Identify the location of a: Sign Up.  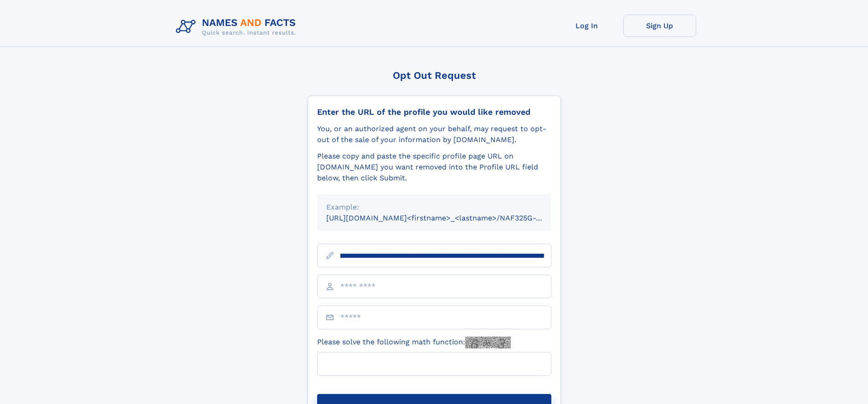
(660, 26).